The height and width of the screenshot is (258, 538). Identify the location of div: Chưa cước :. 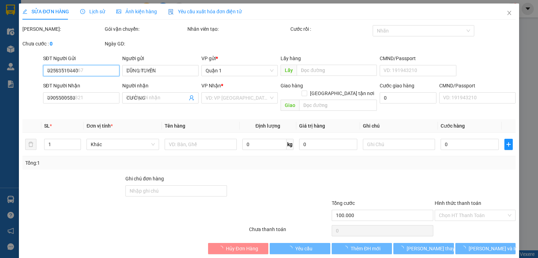
(63, 44).